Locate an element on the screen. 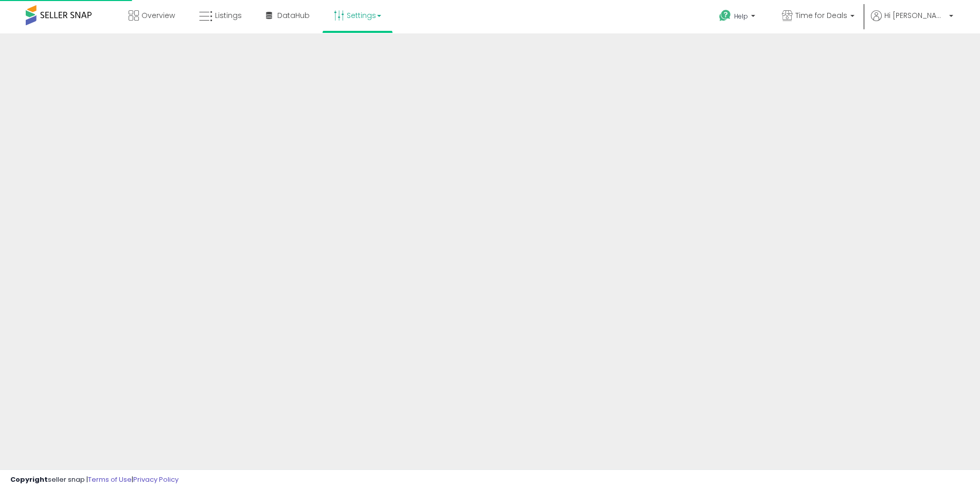 This screenshot has width=980, height=490. span: DataHub is located at coordinates (293, 16).